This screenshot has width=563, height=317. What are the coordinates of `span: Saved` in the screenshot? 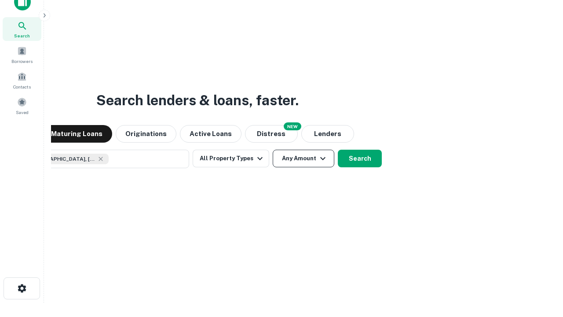 It's located at (22, 112).